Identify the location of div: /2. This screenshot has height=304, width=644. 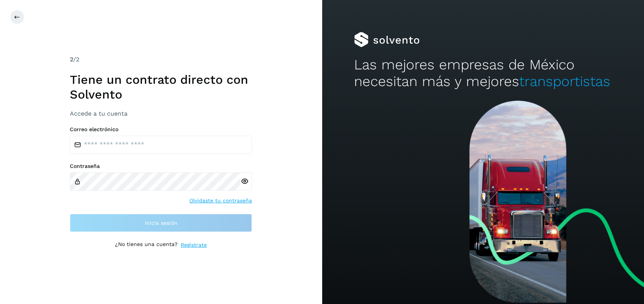
(161, 59).